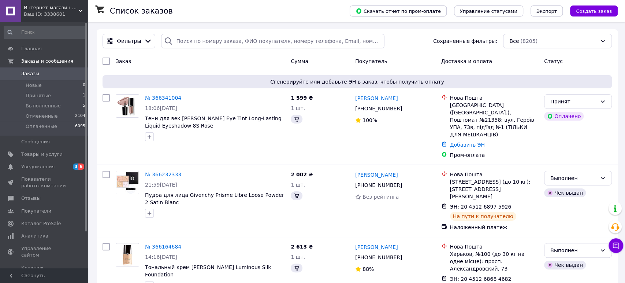 The width and height of the screenshot is (625, 283). Describe the element at coordinates (494, 155) in the screenshot. I see `div: Пром-оплата` at that location.